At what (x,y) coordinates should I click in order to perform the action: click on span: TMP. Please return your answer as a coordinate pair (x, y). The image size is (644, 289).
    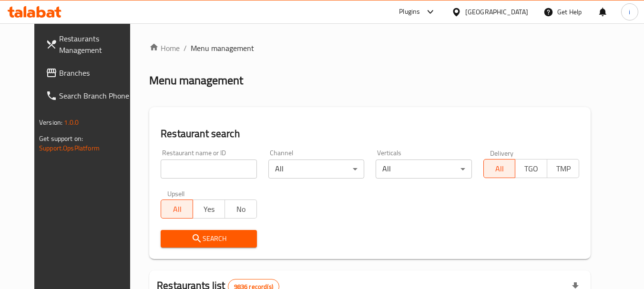
    Looking at the image, I should click on (563, 168).